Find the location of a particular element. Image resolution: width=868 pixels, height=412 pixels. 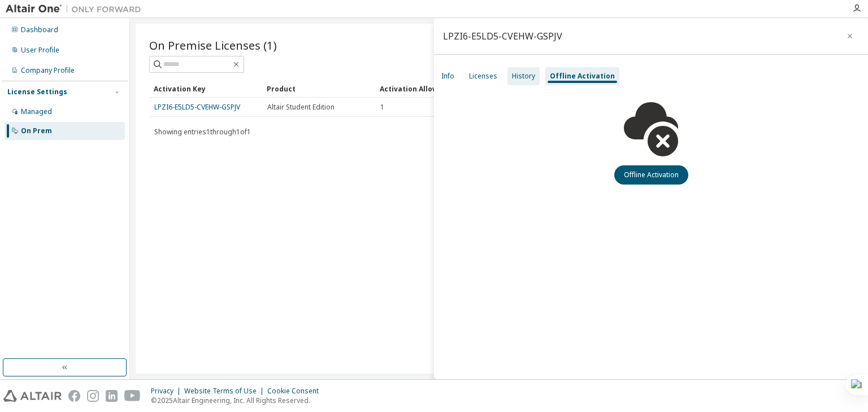

div: Website Terms of Use is located at coordinates (225, 391).